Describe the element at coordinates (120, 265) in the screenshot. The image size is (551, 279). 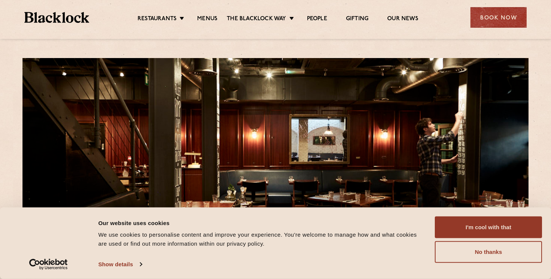
I see `a: Show details` at that location.